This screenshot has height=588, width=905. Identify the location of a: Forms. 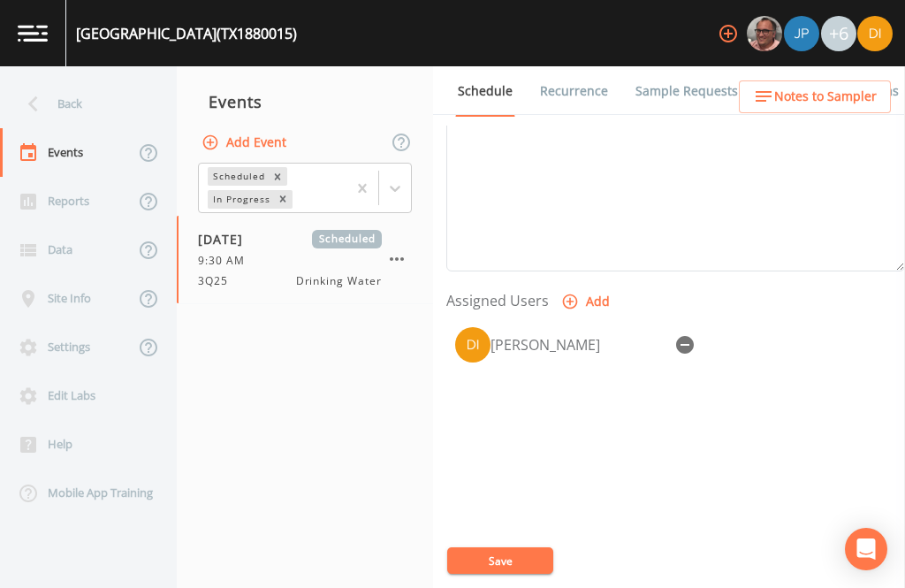
(880, 91).